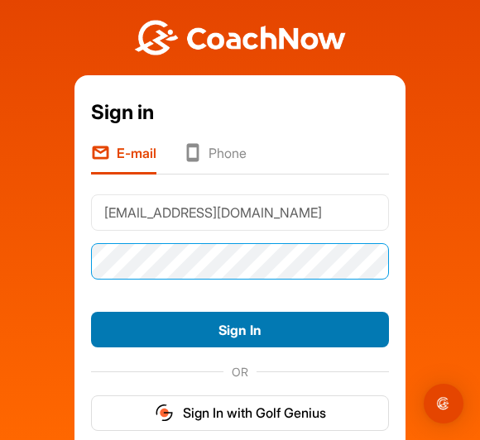 The image size is (480, 440). What do you see at coordinates (240, 413) in the screenshot?
I see `button: Sign In with Golf Genius` at bounding box center [240, 413].